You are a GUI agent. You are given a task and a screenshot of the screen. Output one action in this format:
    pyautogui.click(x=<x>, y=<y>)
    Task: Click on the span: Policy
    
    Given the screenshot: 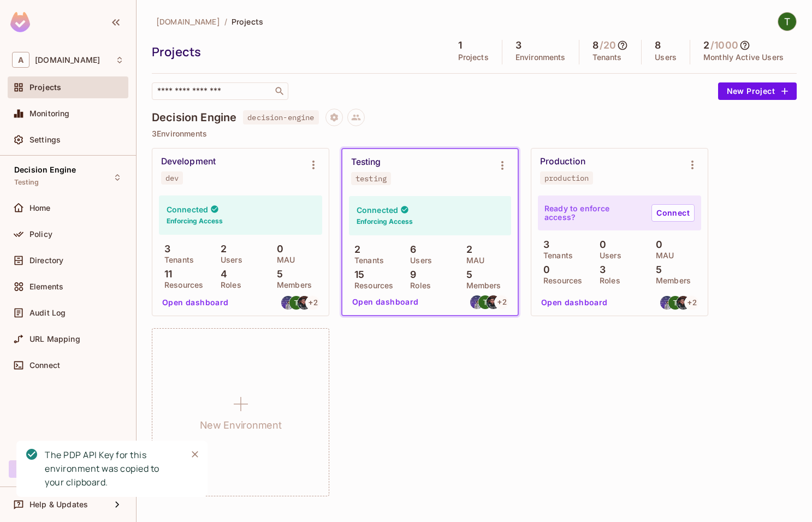 What is the action you would take?
    pyautogui.click(x=41, y=234)
    